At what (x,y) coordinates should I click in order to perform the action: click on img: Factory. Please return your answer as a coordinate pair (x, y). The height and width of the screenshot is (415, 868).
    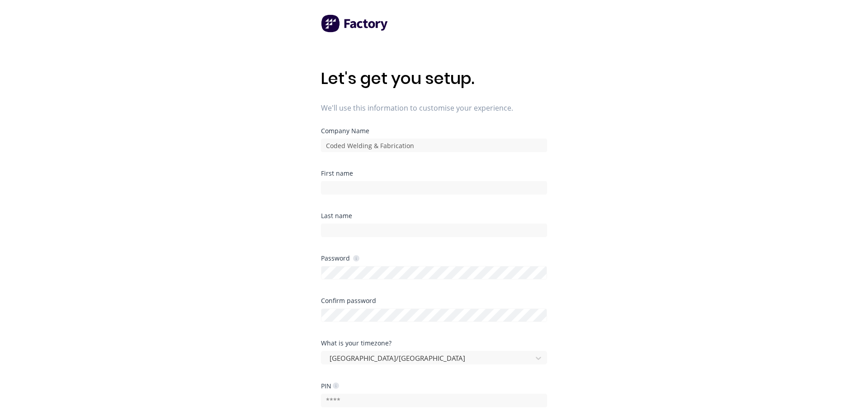
    Looking at the image, I should click on (355, 24).